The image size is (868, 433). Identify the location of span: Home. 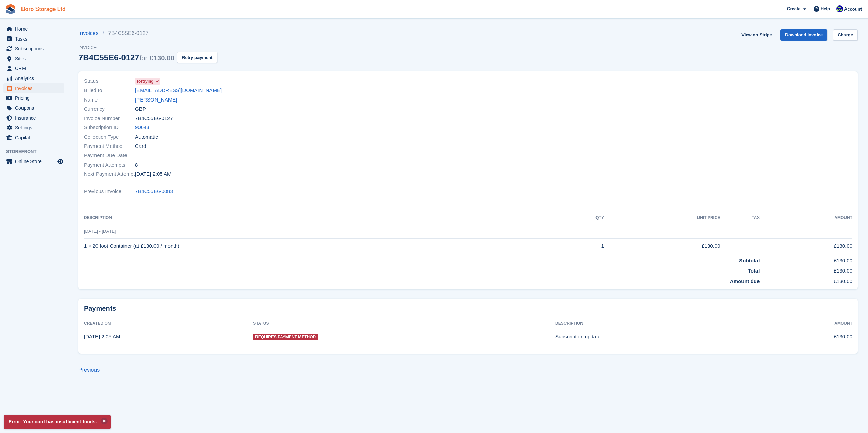
(35, 29).